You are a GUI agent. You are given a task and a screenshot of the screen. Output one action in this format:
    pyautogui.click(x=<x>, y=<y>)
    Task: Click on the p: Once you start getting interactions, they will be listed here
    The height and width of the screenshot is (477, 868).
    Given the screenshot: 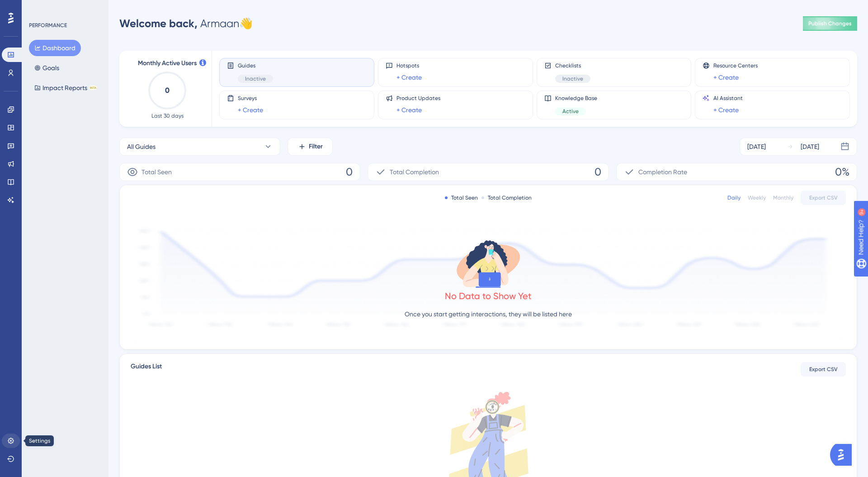 What is the action you would take?
    pyautogui.click(x=488, y=314)
    